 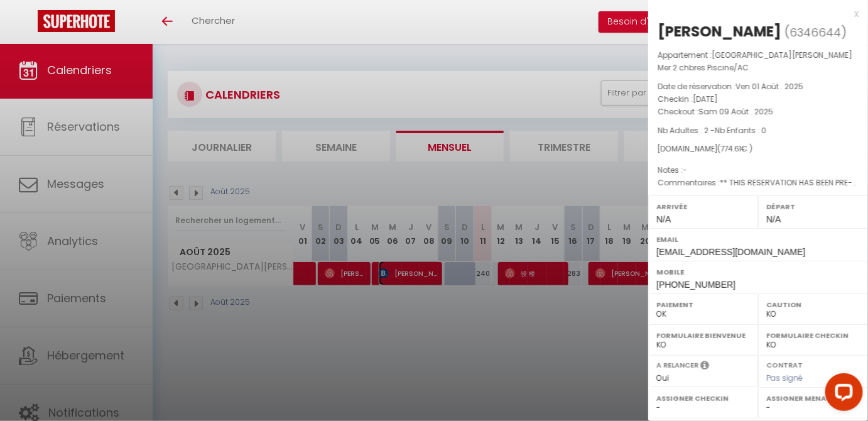 I want to click on span: Ven 01 Août . 2025, so click(x=770, y=86).